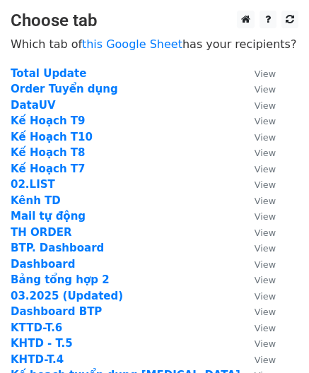 The width and height of the screenshot is (309, 373). Describe the element at coordinates (33, 105) in the screenshot. I see `strong: DataUV` at that location.